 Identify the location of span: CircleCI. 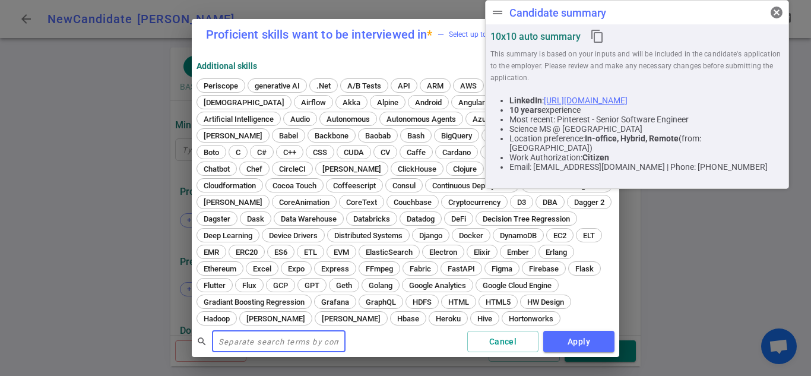
(292, 169).